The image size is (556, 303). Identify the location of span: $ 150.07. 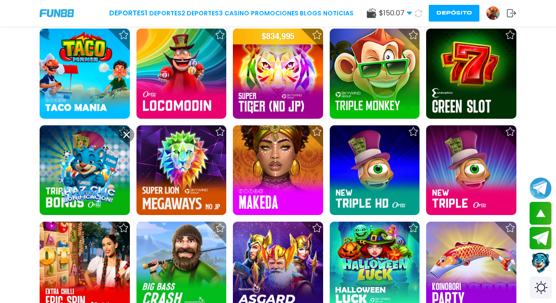
(395, 13).